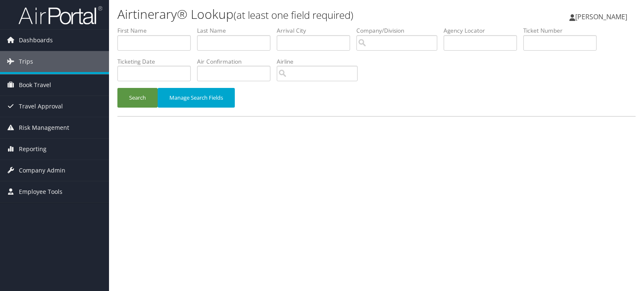  Describe the element at coordinates (36, 40) in the screenshot. I see `span: Dashboards` at that location.